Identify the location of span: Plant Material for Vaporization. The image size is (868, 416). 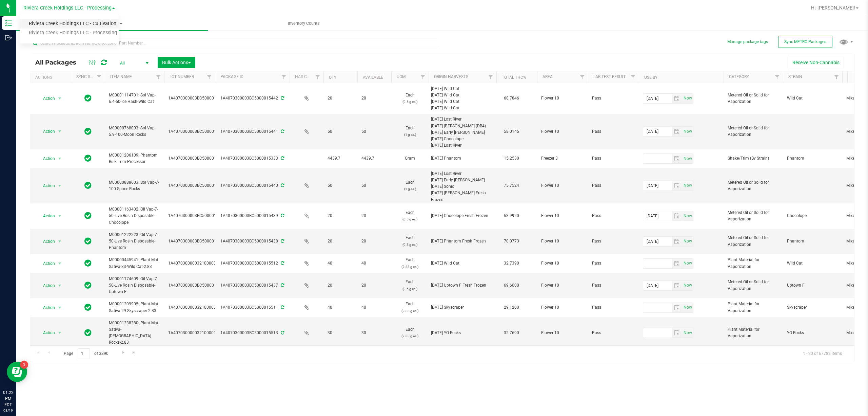
(753, 307).